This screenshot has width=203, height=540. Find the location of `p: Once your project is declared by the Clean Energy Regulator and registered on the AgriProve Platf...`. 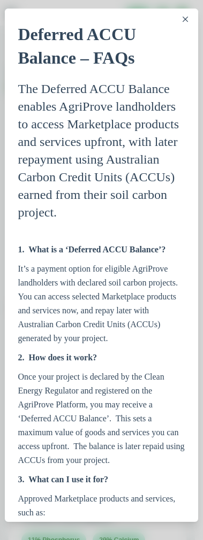

p: Once your project is declared by the Clean Energy Regulator and registered on the AgriProve Platf... is located at coordinates (101, 418).